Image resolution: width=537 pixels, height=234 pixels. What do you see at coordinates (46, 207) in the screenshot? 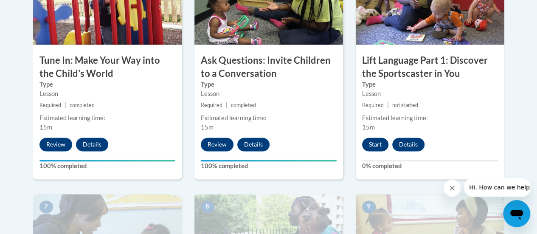
I see `span: 7` at bounding box center [46, 207].